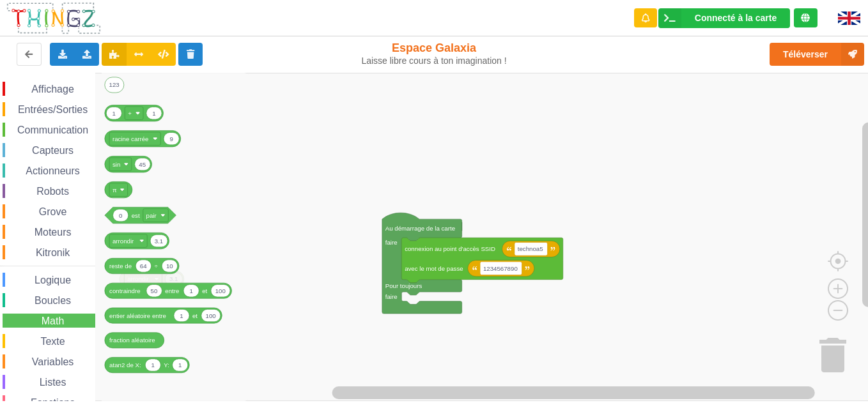 Image resolution: width=868 pixels, height=410 pixels. Describe the element at coordinates (121, 215) in the screenshot. I see `text: 0` at that location.